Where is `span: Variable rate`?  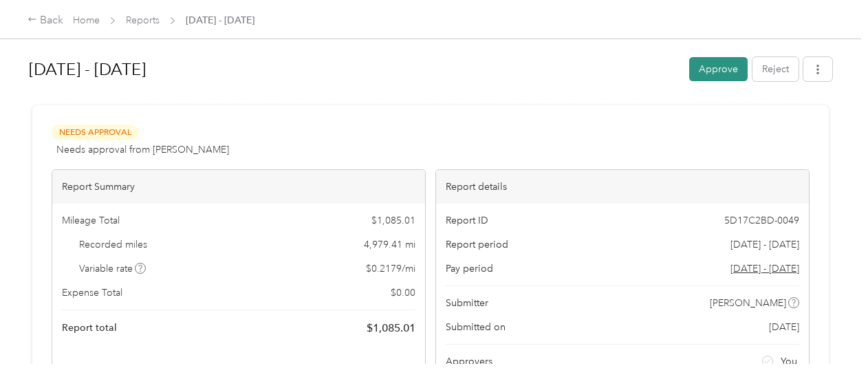 span: Variable rate is located at coordinates (113, 268).